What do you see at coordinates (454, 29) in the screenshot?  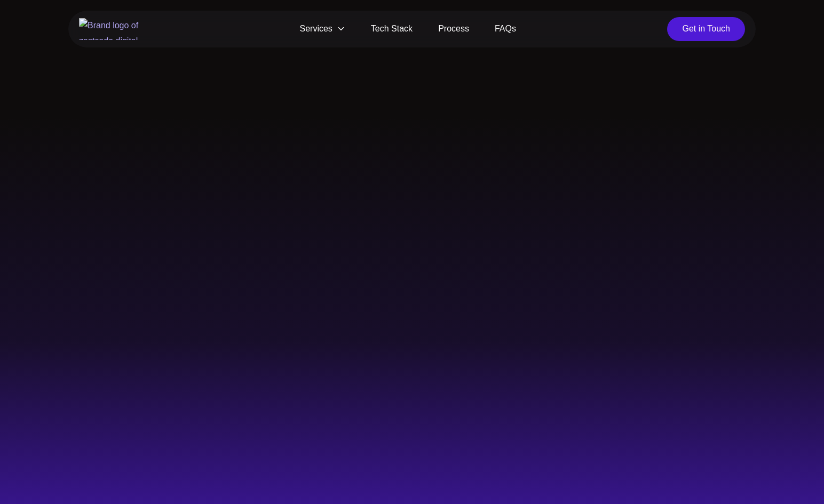 I see `a: Process` at bounding box center [454, 29].